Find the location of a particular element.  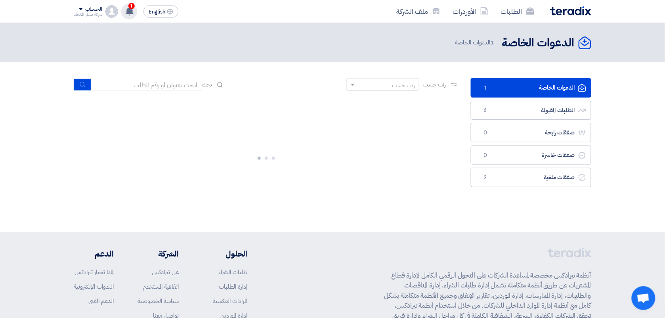

a: الطلبات is located at coordinates (517, 11).